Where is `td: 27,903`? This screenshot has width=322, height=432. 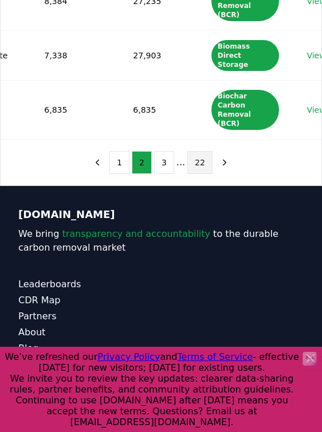 td: 27,903 is located at coordinates (153, 55).